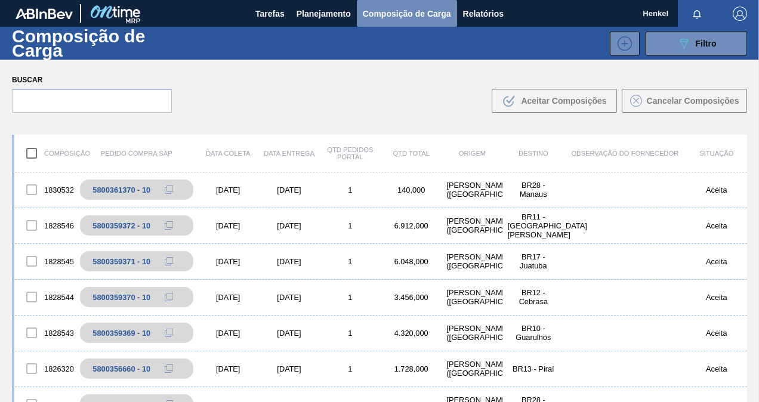  What do you see at coordinates (121, 333) in the screenshot?
I see `div: 5800359369 - 10` at bounding box center [121, 333].